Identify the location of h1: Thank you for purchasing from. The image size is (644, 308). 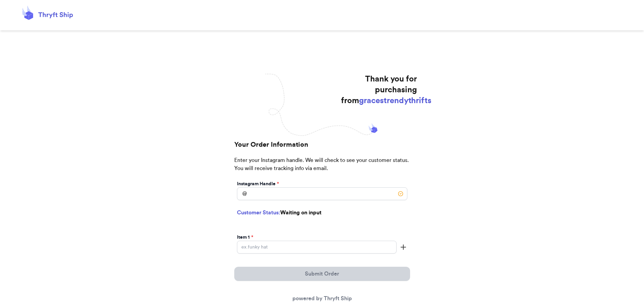
(379, 90).